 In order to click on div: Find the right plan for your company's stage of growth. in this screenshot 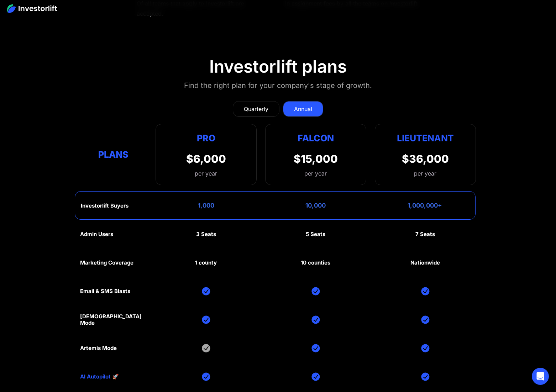, I will do `click(278, 85)`.